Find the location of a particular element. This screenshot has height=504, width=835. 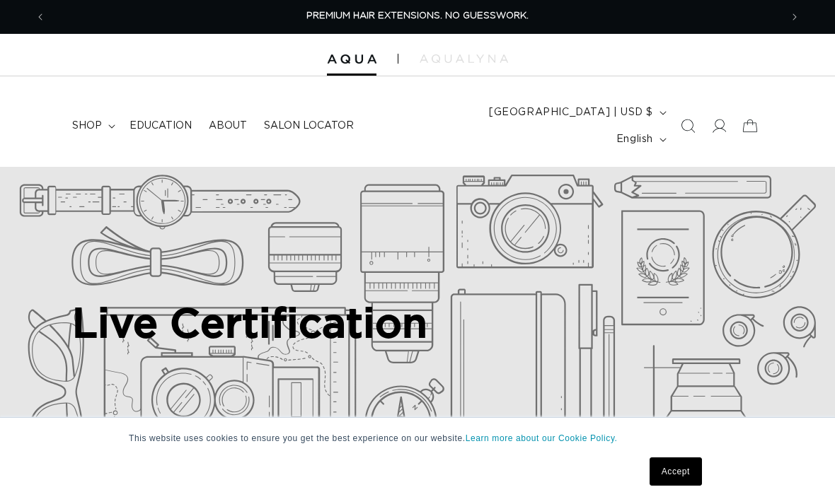

a: Education is located at coordinates (160, 126).